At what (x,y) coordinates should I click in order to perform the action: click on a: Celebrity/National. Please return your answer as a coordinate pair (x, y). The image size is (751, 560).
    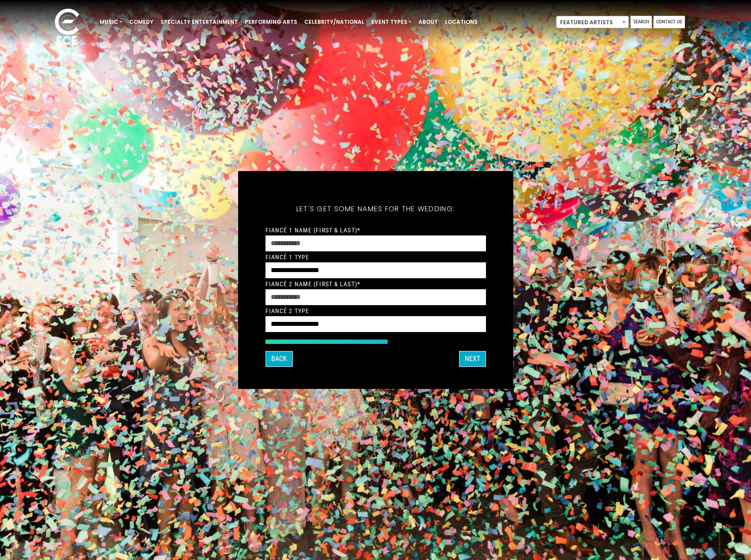
    Looking at the image, I should click on (334, 22).